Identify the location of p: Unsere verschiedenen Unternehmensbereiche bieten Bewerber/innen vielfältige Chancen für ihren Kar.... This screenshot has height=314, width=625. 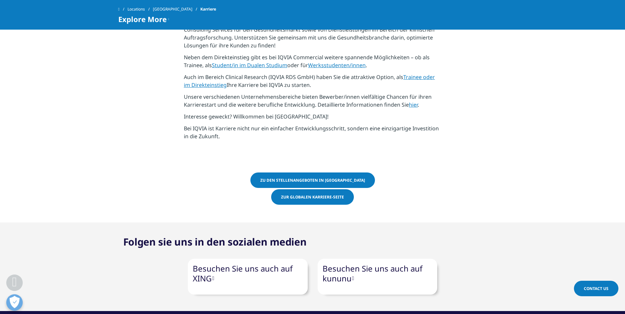
(312, 103).